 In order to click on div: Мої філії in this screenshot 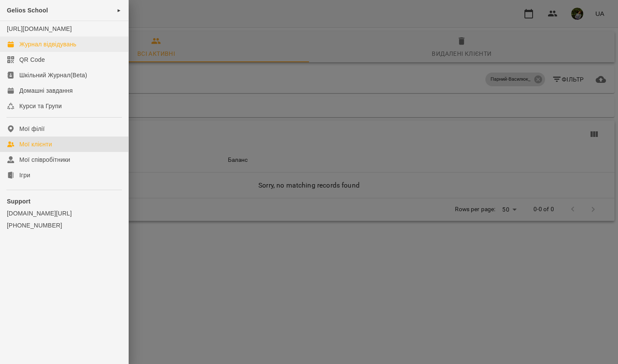, I will do `click(32, 129)`.